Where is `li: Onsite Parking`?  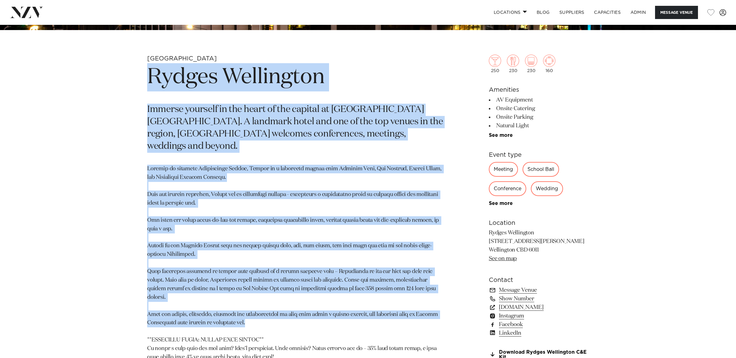
li: Onsite Parking is located at coordinates (539, 117).